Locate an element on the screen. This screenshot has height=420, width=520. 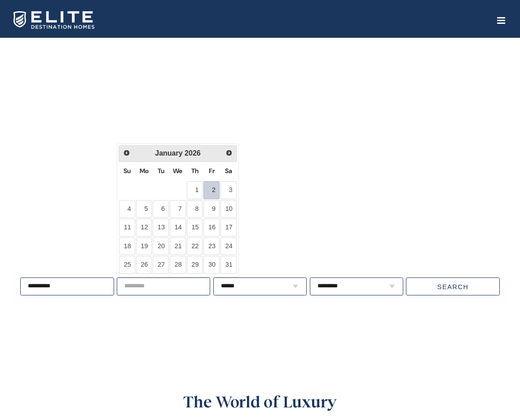
a: 8 is located at coordinates (195, 209).